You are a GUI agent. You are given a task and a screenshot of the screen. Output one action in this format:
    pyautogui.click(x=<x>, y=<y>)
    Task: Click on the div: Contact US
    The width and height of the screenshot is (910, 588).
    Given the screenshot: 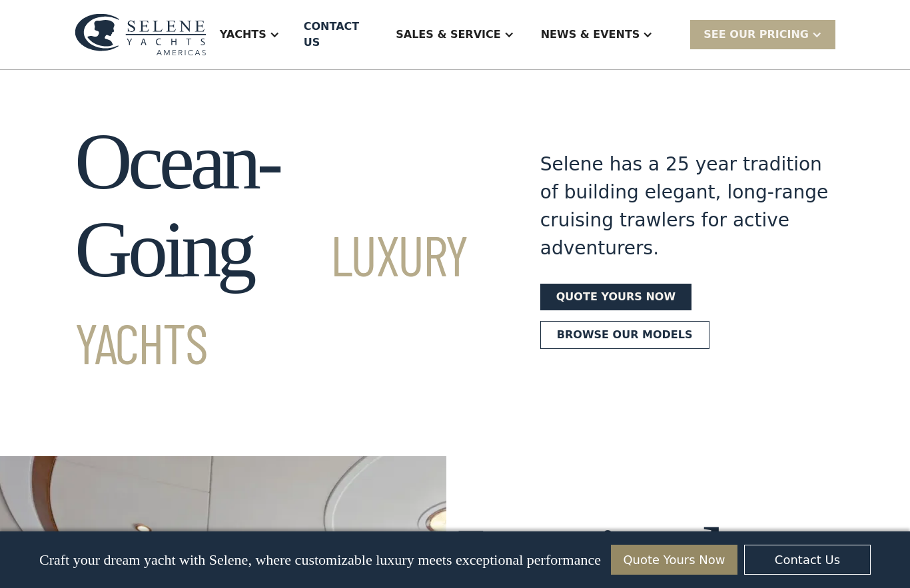 What is the action you would take?
    pyautogui.click(x=337, y=35)
    